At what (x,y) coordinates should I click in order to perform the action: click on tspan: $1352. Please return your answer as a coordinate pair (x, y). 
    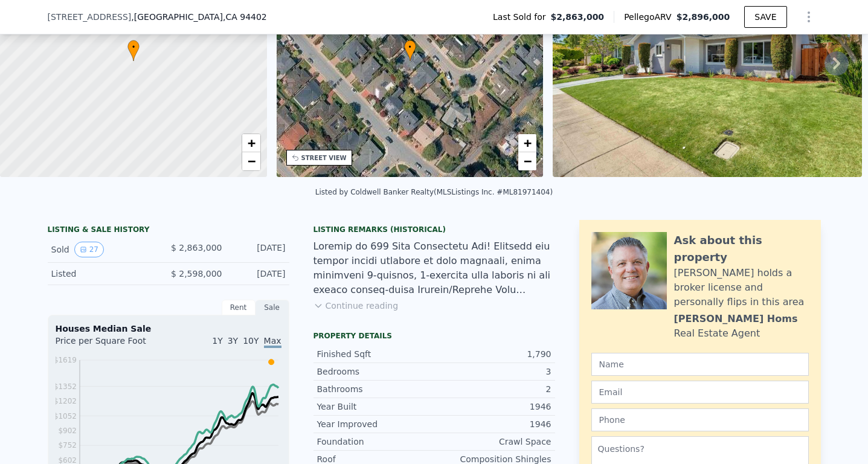
    Looking at the image, I should click on (64, 387).